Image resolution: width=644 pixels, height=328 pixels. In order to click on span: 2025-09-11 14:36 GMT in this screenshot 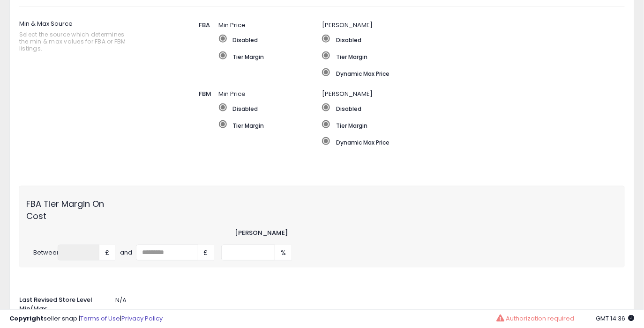, I will do `click(615, 318)`.